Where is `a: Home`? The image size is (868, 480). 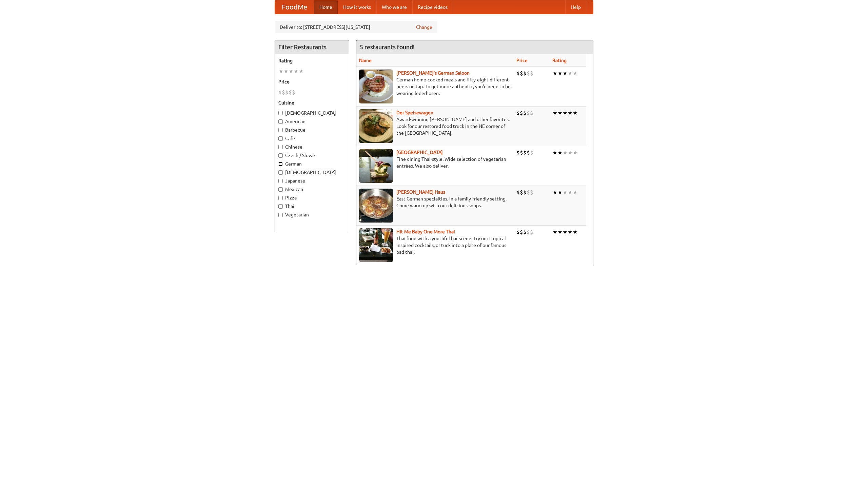 a: Home is located at coordinates (326, 7).